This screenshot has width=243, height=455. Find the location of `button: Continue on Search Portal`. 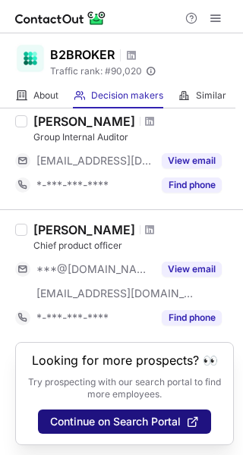

button: Continue on Search Portal is located at coordinates (124, 422).